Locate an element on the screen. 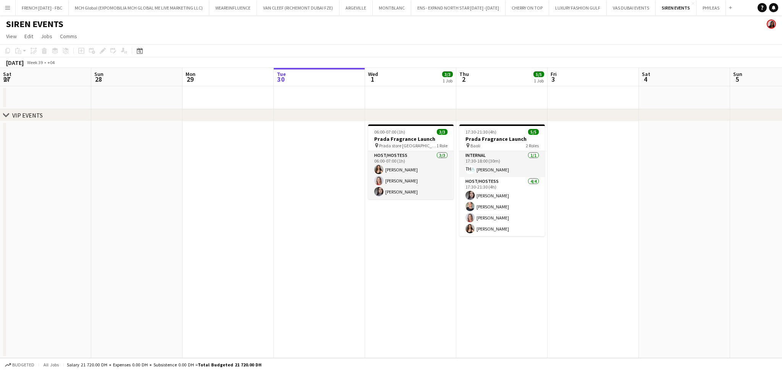 The image size is (782, 371). span: Wed is located at coordinates (373, 74).